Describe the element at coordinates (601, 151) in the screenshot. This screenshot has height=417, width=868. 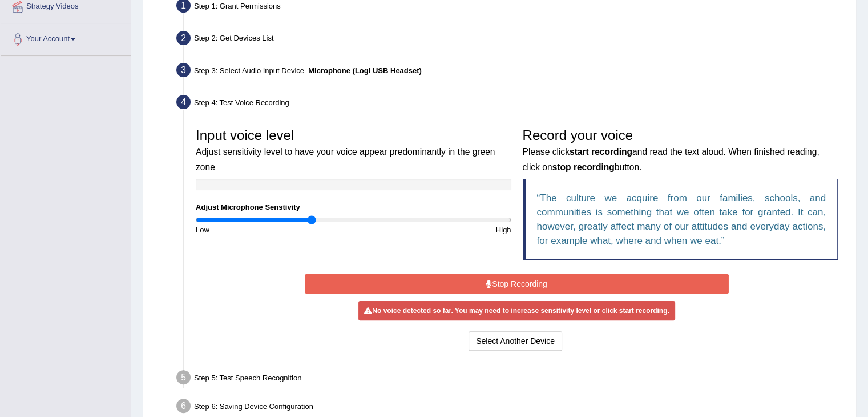
I see `b: start recording` at that location.